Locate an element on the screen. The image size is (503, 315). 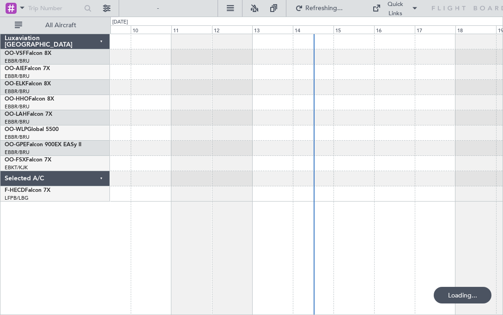
a: LFPB/LBG is located at coordinates (17, 198).